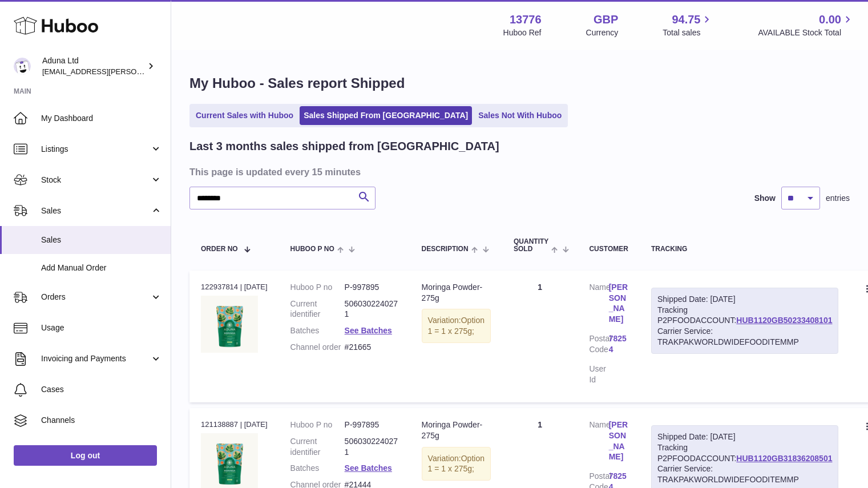 The width and height of the screenshot is (868, 488). What do you see at coordinates (806, 25) in the screenshot?
I see `a: 0.00 AVAILABLE Stock Total` at bounding box center [806, 25].